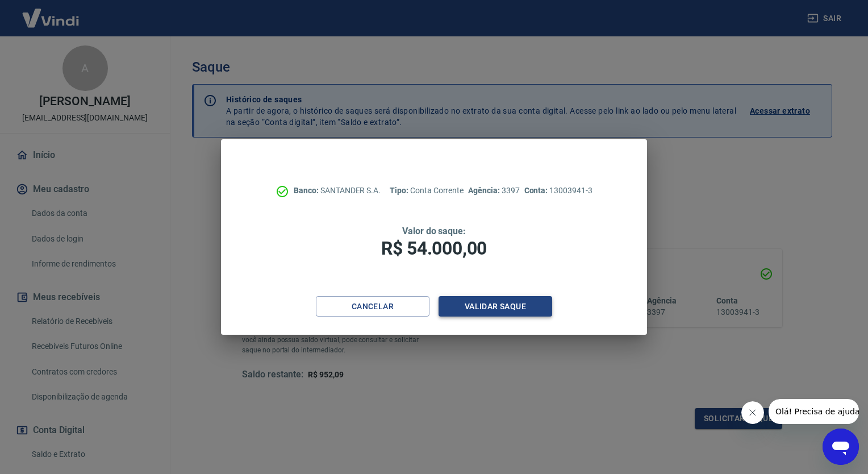 The height and width of the screenshot is (474, 868). What do you see at coordinates (496, 307) in the screenshot?
I see `button: Validar saque` at bounding box center [496, 307].